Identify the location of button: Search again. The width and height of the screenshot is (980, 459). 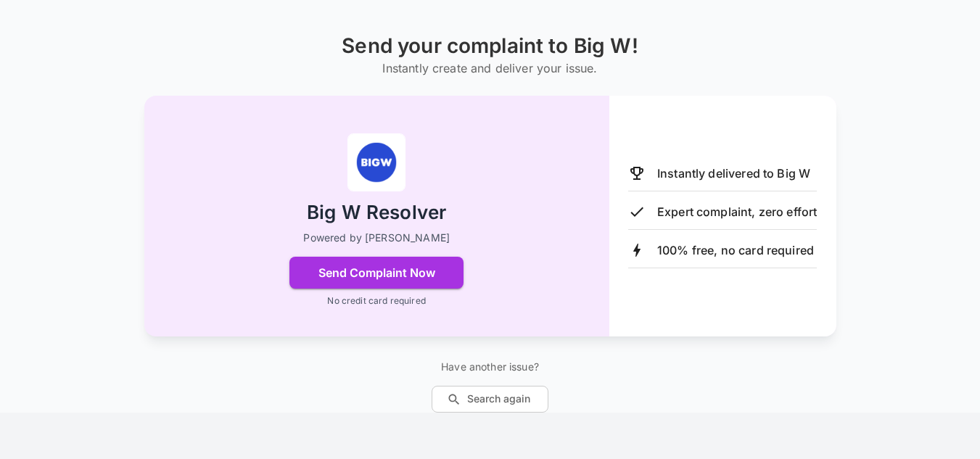
(490, 399).